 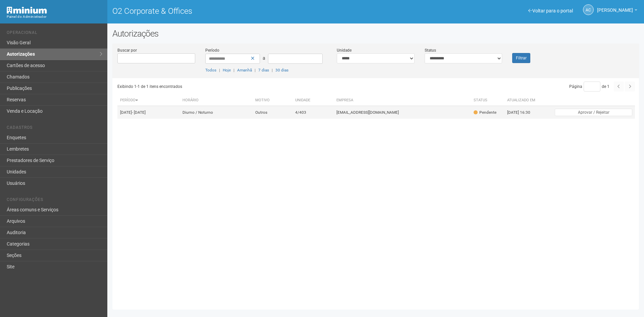 What do you see at coordinates (216, 112) in the screenshot?
I see `td: Diurno / Noturno` at bounding box center [216, 112].